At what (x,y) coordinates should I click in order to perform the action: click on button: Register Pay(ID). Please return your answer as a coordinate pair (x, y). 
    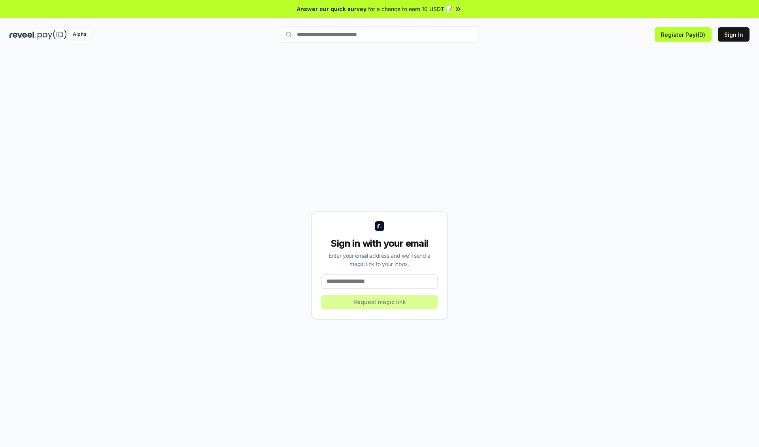
    Looking at the image, I should click on (683, 34).